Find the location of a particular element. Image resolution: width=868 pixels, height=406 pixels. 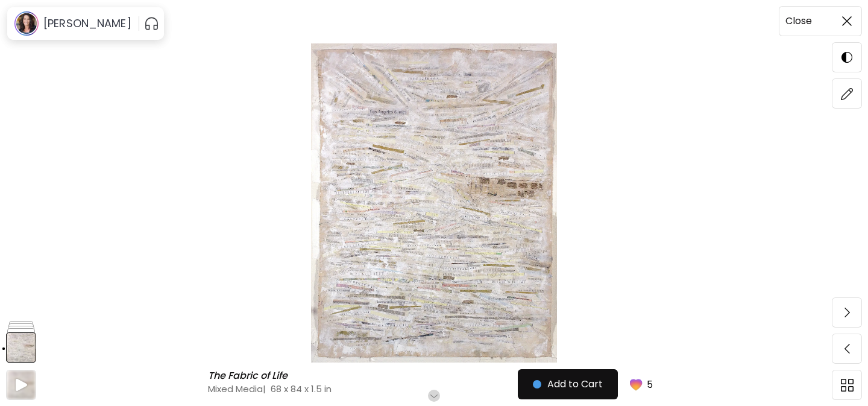

button: favorites5 is located at coordinates (639, 384).